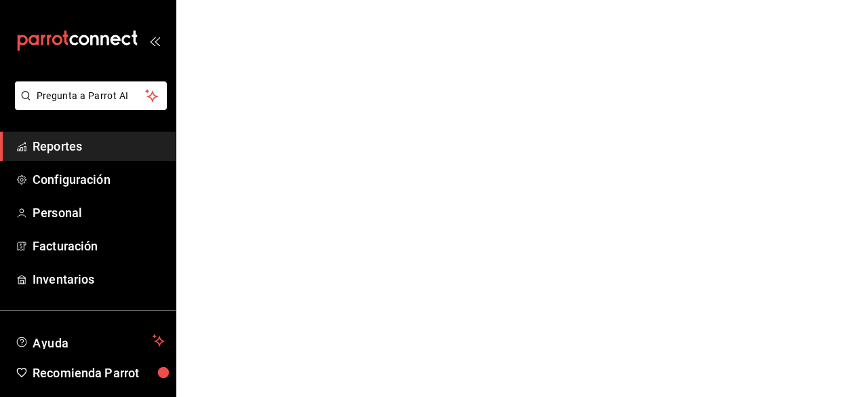 Image resolution: width=868 pixels, height=397 pixels. Describe the element at coordinates (98, 372) in the screenshot. I see `span: Recomienda Parrot` at that location.